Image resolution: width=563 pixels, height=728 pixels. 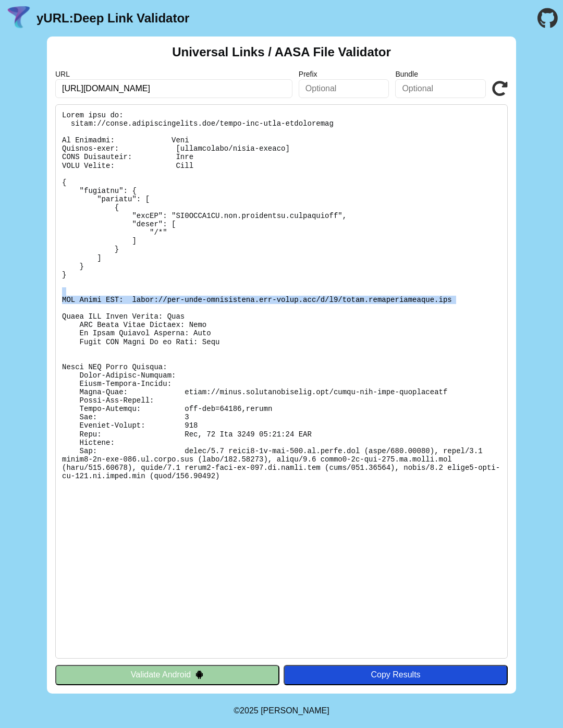 What do you see at coordinates (199, 674) in the screenshot?
I see `img: droidIcon.svg` at bounding box center [199, 674].